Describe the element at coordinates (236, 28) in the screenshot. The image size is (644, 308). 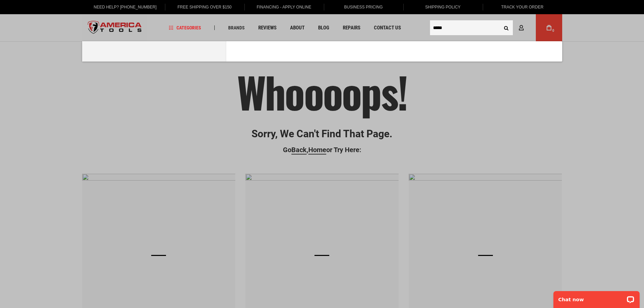
I see `a: Brands` at that location.